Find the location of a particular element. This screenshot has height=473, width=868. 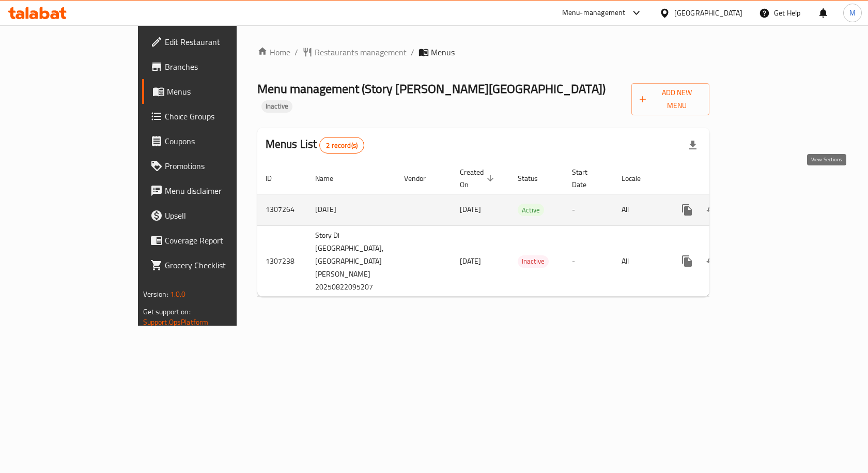

span: Vendor is located at coordinates (421, 179).